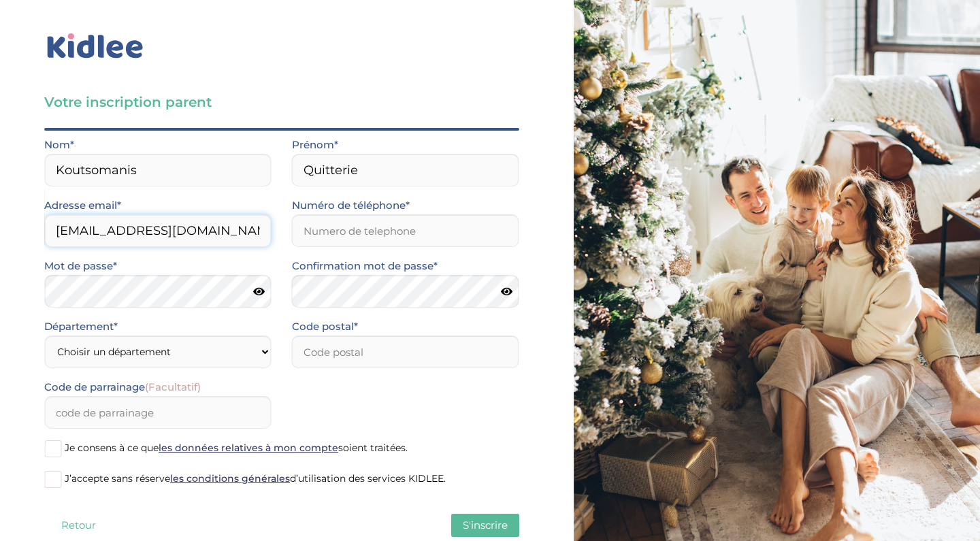 The width and height of the screenshot is (980, 541). What do you see at coordinates (486, 525) in the screenshot?
I see `span: S'inscrire` at bounding box center [486, 525].